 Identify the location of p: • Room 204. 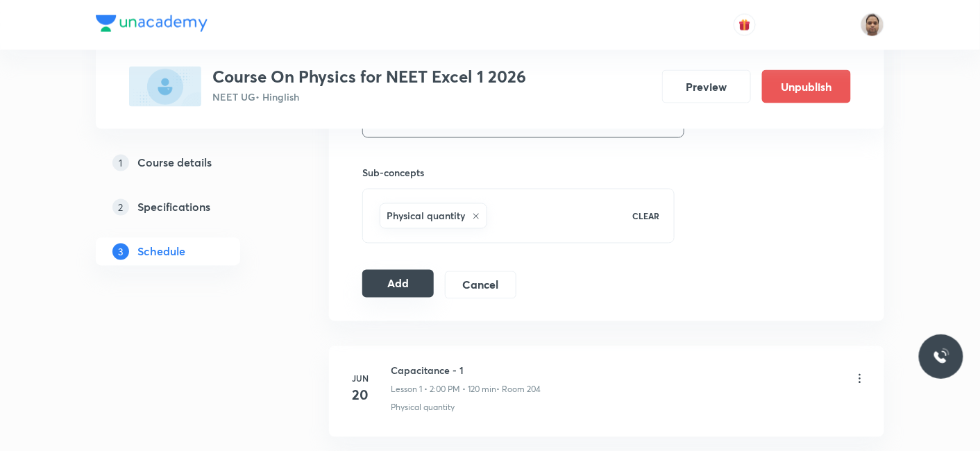
(518, 390).